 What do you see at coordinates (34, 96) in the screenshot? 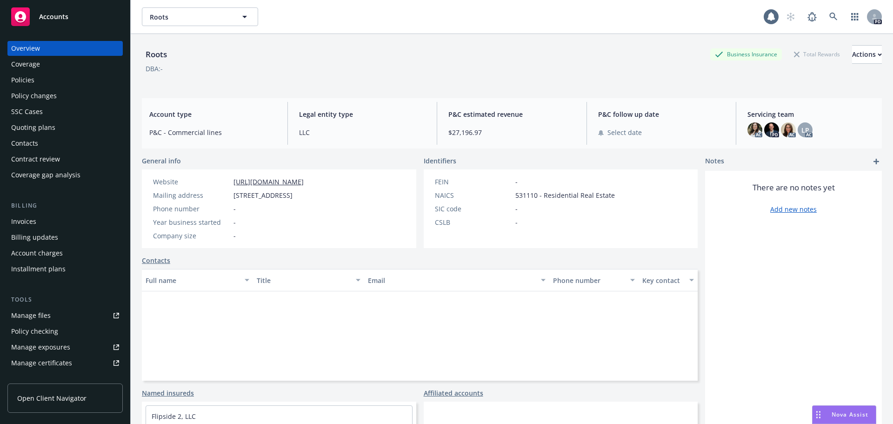
I see `div: Policy changes` at bounding box center [34, 96].